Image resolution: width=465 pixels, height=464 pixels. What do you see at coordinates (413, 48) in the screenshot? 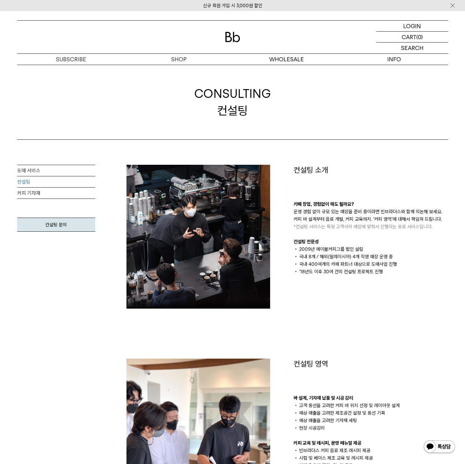
I see `p: SEARCH` at bounding box center [413, 48].